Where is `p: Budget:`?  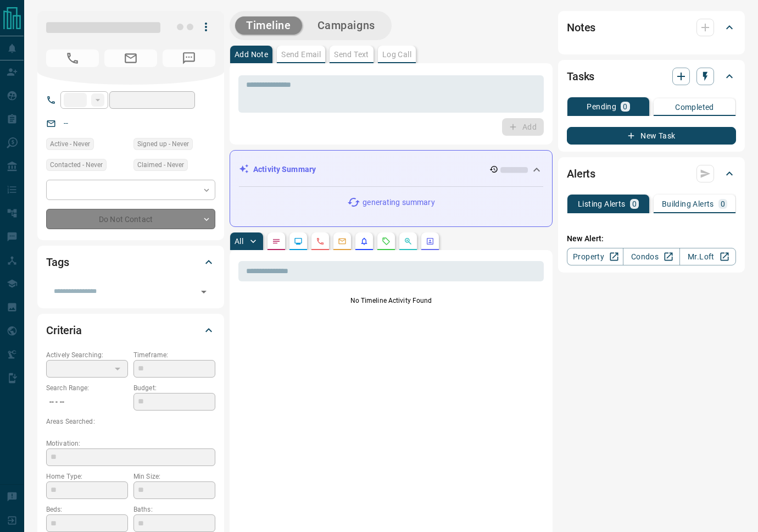 p: Budget: is located at coordinates (174, 388).